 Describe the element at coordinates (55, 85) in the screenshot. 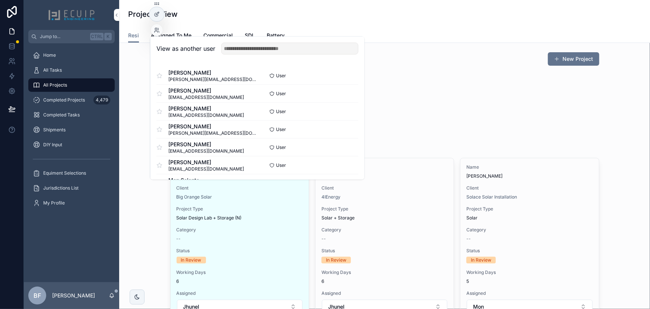

I see `span: All Projects` at that location.